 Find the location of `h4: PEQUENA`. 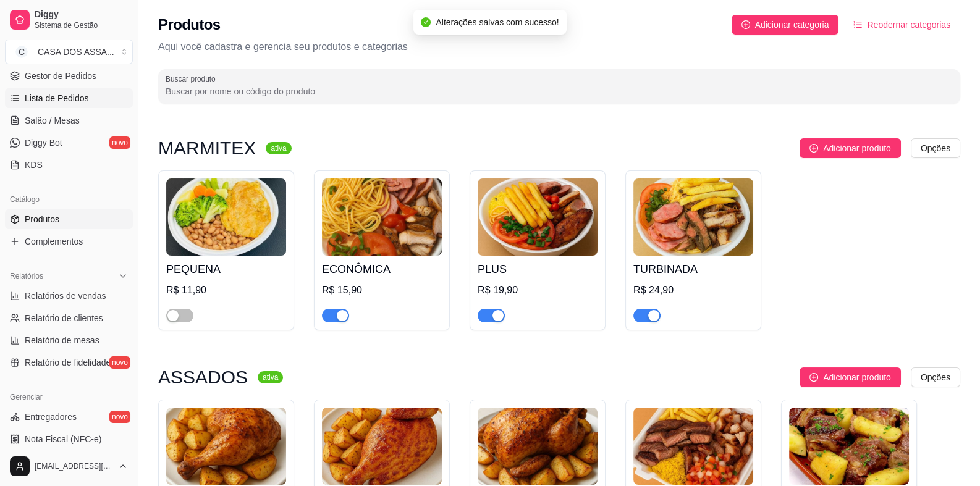

h4: PEQUENA is located at coordinates (226, 269).